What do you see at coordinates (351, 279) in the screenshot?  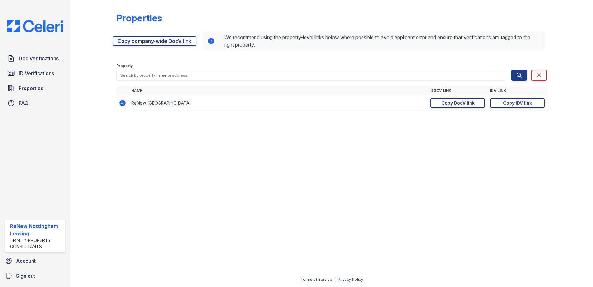 I see `a: Privacy Policy` at bounding box center [351, 279].